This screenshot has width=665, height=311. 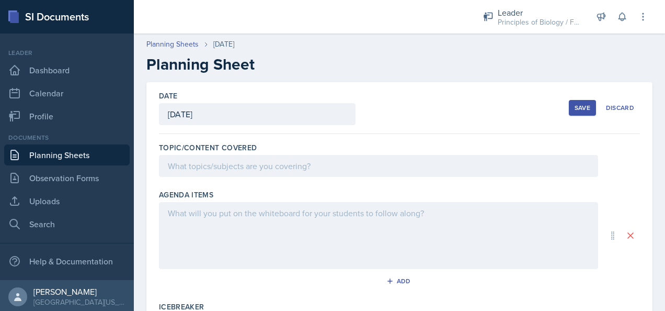 What do you see at coordinates (67, 116) in the screenshot?
I see `a: Profile` at bounding box center [67, 116].